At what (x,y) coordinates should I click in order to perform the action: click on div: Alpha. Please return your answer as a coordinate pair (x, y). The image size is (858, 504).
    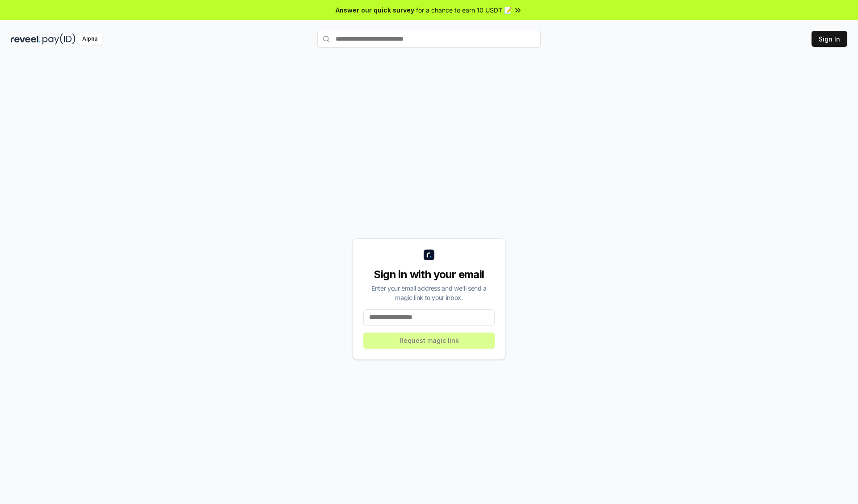
    Looking at the image, I should click on (90, 39).